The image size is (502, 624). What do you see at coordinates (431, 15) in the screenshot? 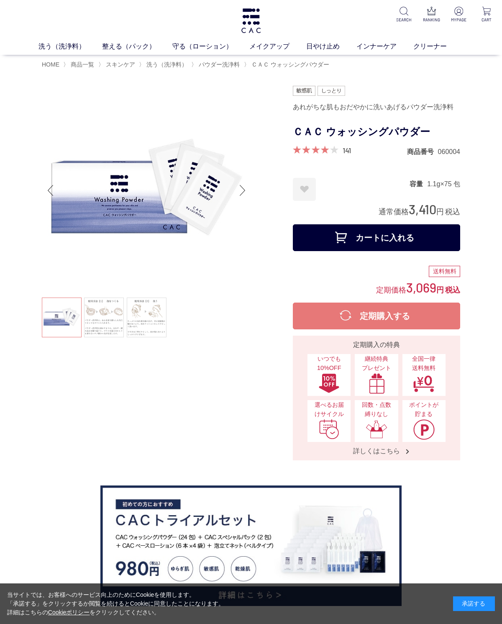
I see `a: RANKING` at bounding box center [431, 15].